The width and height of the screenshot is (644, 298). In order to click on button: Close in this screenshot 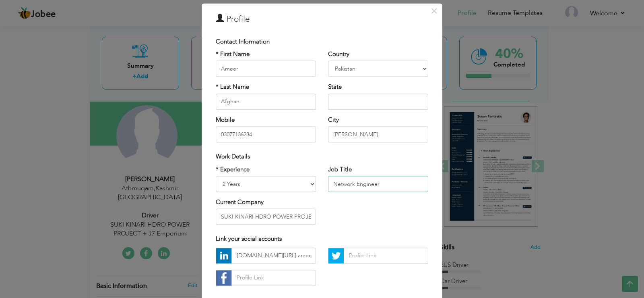, I will do `click(434, 10)`.